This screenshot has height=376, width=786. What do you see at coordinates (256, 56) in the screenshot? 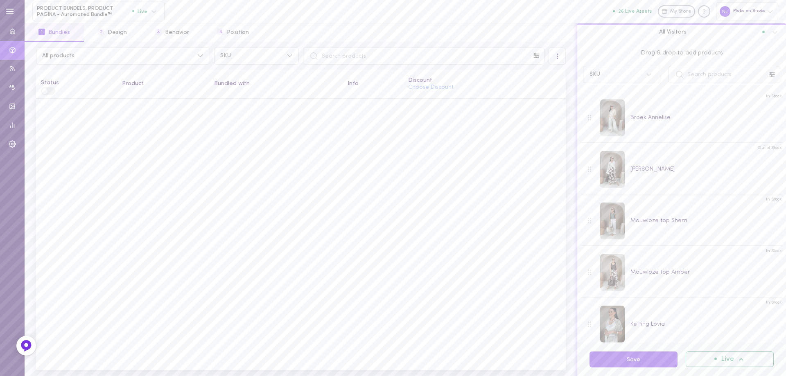
I see `button: SKU` at bounding box center [256, 56].